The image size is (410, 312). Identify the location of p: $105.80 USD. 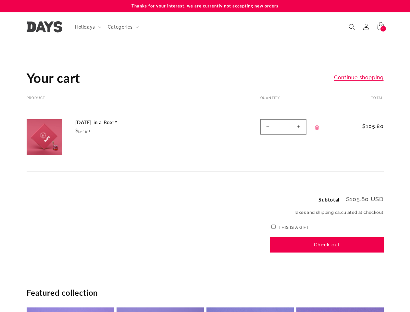
(365, 199).